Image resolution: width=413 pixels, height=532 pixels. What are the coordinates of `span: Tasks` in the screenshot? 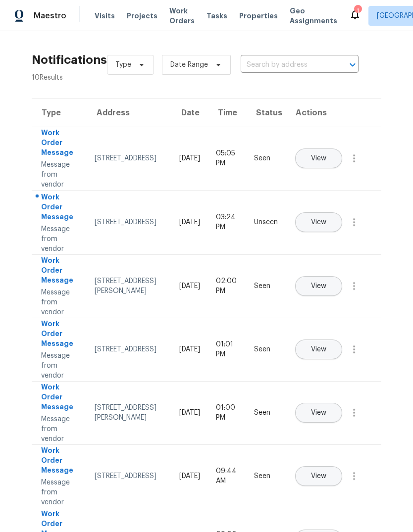 It's located at (217, 16).